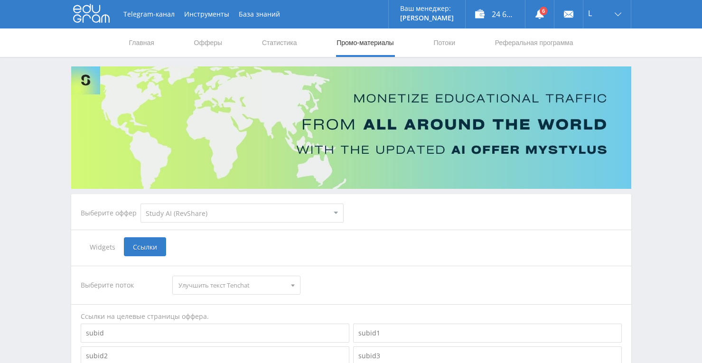 The width and height of the screenshot is (702, 363). Describe the element at coordinates (351, 317) in the screenshot. I see `div: Ссылки на целевые страницы оффера.` at that location.